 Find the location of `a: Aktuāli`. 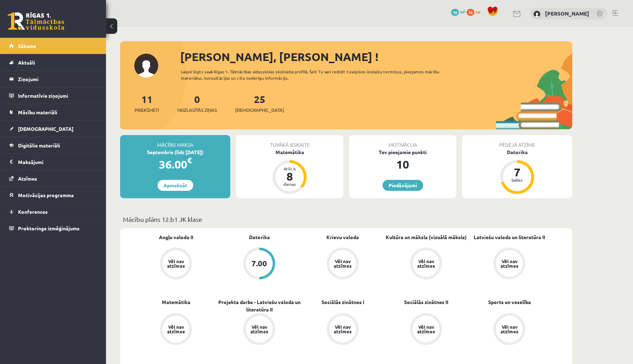

a: Aktuāli is located at coordinates (53, 62).